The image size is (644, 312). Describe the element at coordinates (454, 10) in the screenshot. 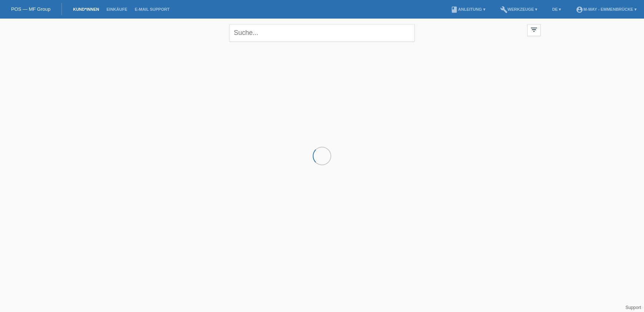

I see `i: book` at that location.